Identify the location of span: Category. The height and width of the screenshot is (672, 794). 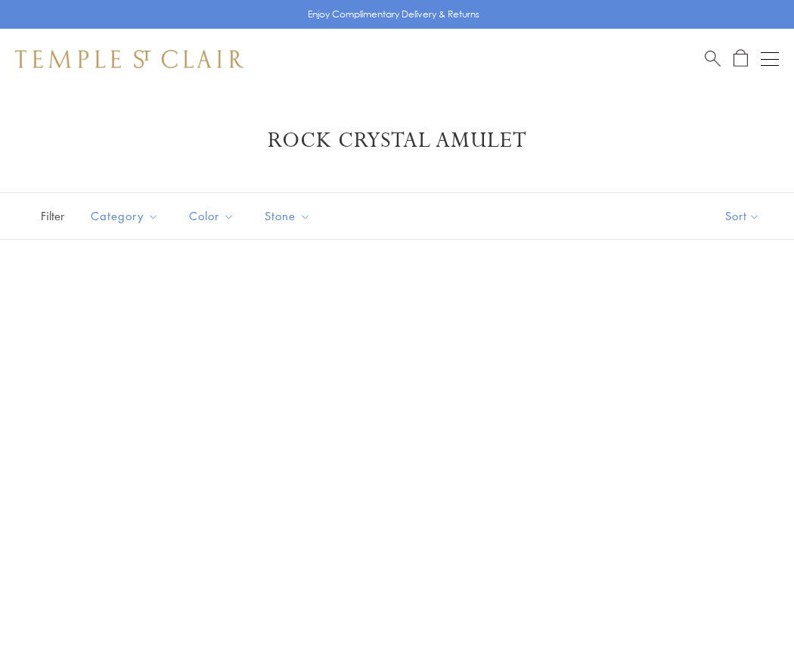
(126, 215).